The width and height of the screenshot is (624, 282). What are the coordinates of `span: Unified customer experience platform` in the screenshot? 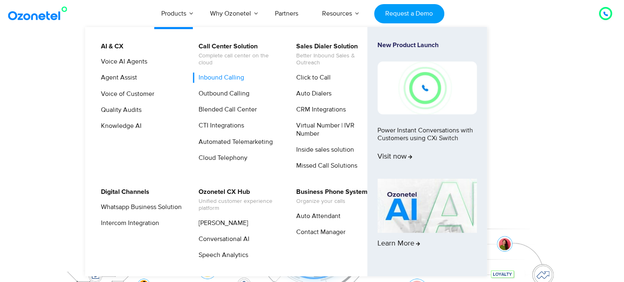 It's located at (239, 205).